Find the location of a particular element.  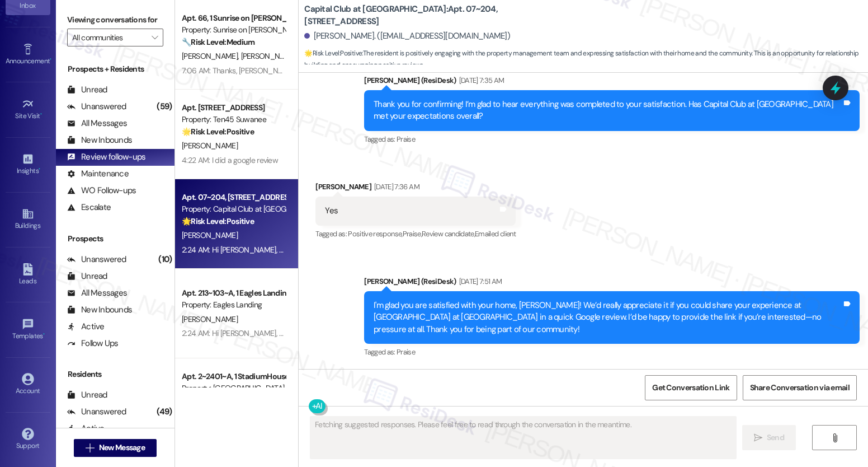

label: Viewing conversations for is located at coordinates (115, 20).